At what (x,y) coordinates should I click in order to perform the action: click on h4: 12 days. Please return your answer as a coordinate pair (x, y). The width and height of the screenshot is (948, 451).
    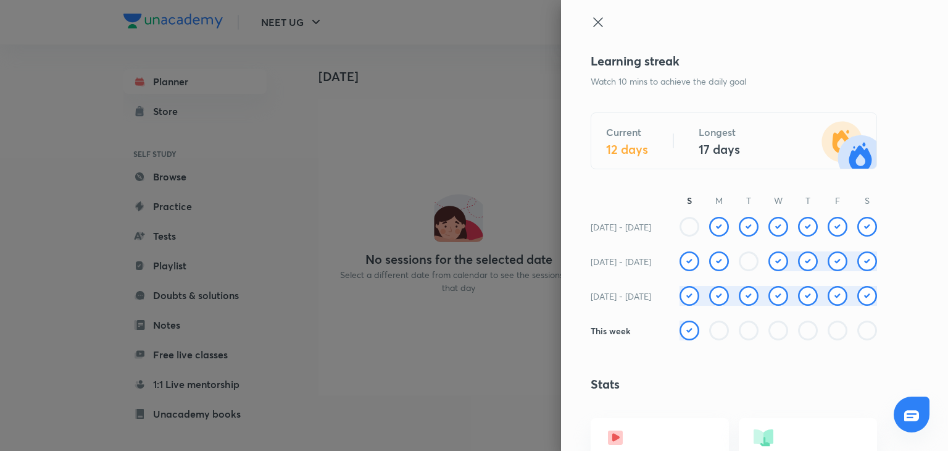
    Looking at the image, I should click on (627, 149).